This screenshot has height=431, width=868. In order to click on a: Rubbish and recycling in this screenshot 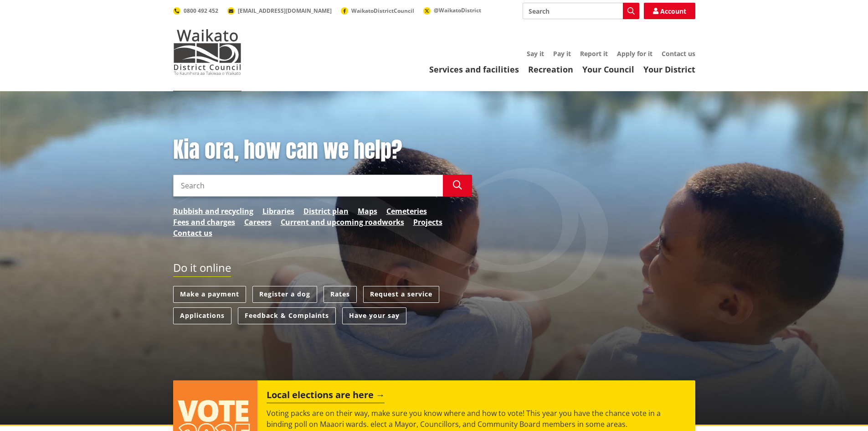, I will do `click(214, 211)`.